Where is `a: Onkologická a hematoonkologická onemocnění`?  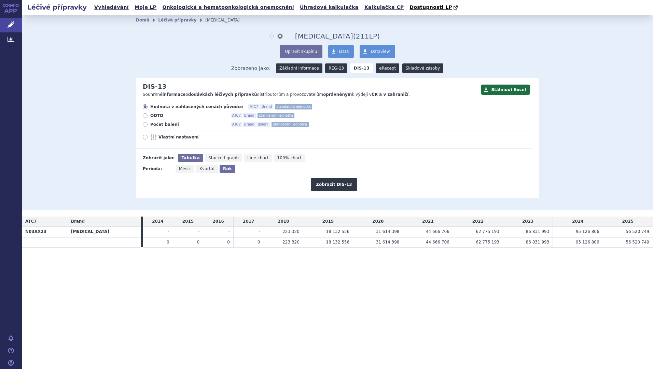
a: Onkologická a hematoonkologická onemocnění is located at coordinates (228, 7).